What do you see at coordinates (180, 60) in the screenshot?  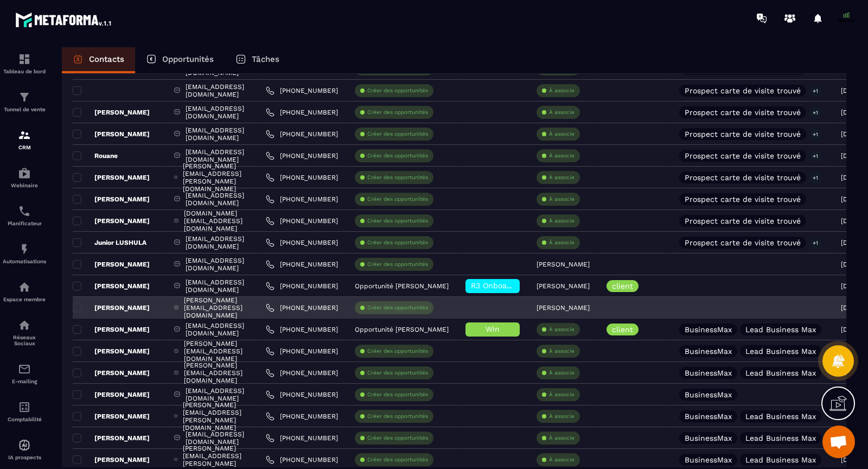 I see `a: Opportunités` at bounding box center [180, 60].